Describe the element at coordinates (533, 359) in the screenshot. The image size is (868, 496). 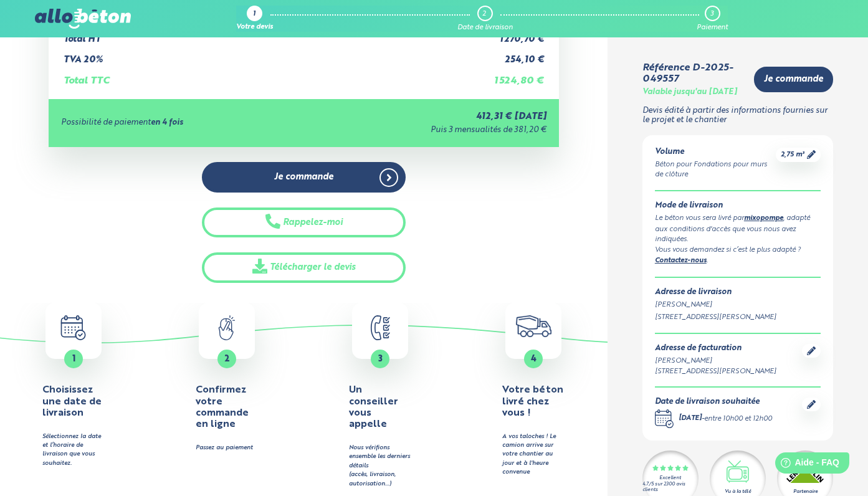
I see `span: 4` at that location.